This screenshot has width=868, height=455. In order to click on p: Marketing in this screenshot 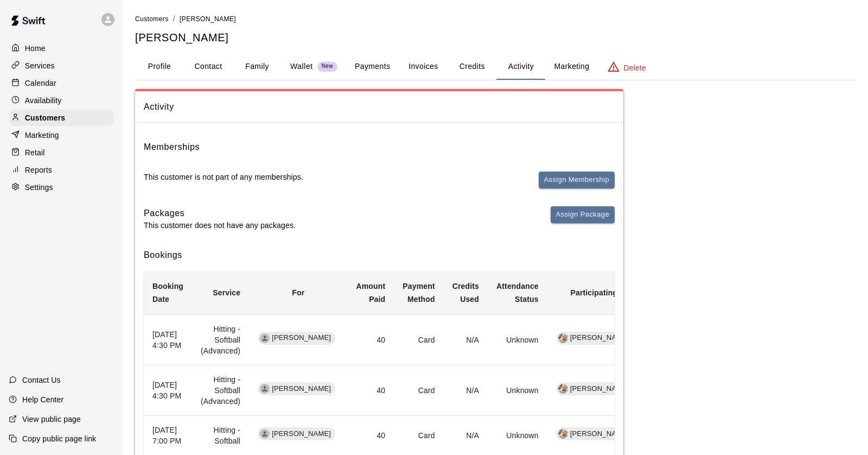, I will do `click(41, 135)`.